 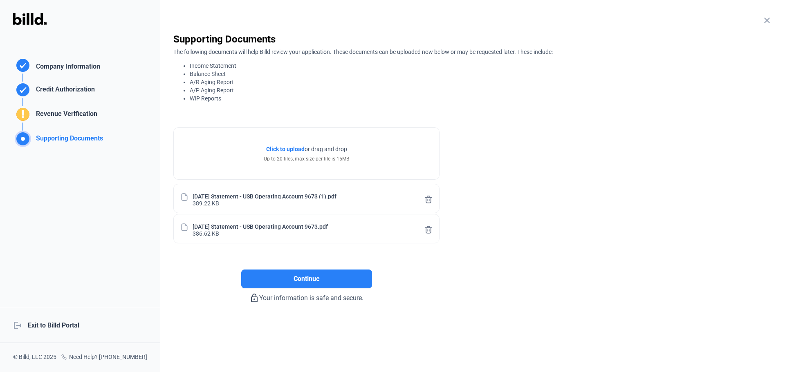 What do you see at coordinates (254, 298) in the screenshot?
I see `mat-icon: lock_outline` at bounding box center [254, 298].